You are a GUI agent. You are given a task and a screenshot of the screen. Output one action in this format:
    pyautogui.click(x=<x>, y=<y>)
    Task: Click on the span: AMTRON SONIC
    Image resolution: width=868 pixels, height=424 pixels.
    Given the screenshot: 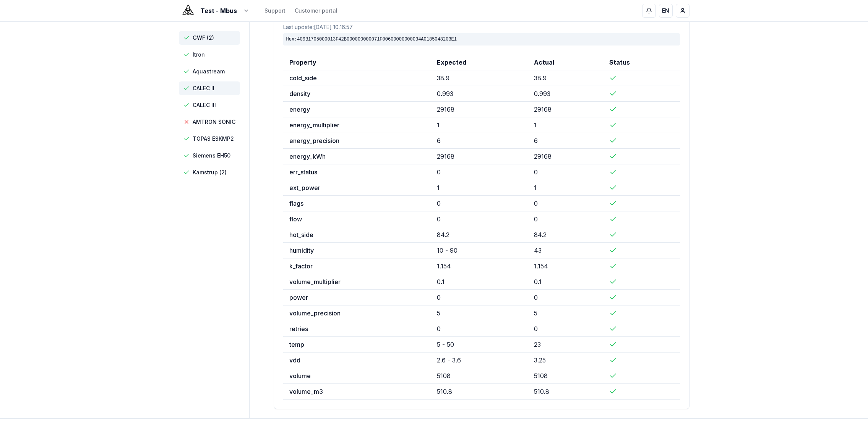 What is the action you would take?
    pyautogui.click(x=214, y=122)
    